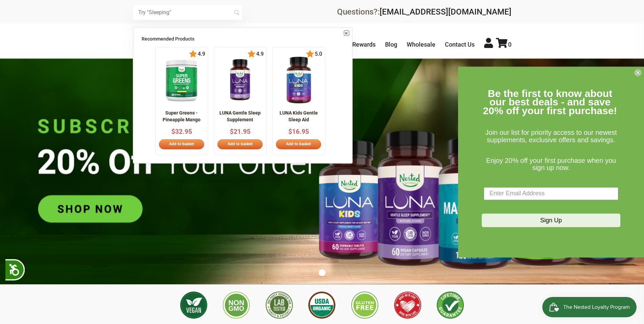 The image size is (644, 324). Describe the element at coordinates (188, 12) in the screenshot. I see `input: Try "Sleeping"` at that location.